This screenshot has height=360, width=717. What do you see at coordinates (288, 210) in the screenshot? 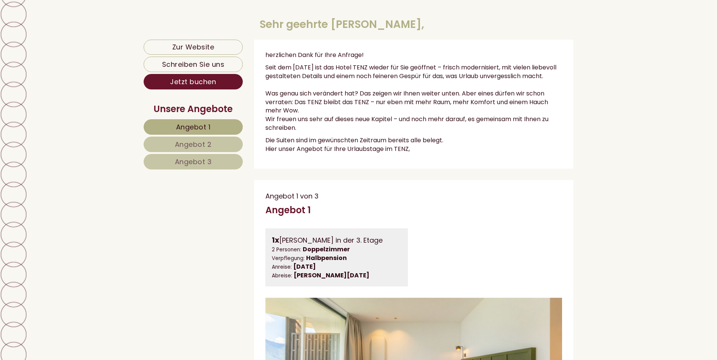
I see `div: Angebot 1` at bounding box center [288, 210].